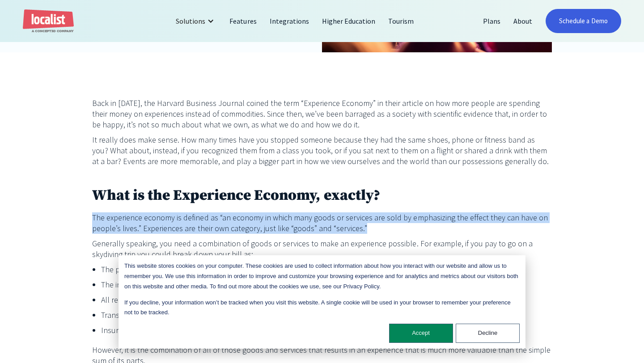  What do you see at coordinates (327, 330) in the screenshot?
I see `li: Insurance for the event` at bounding box center [327, 330].